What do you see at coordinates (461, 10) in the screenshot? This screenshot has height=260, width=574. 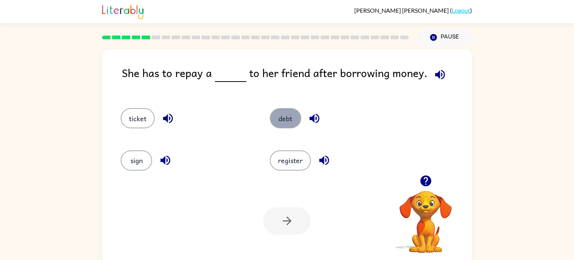 I see `a: Logout` at bounding box center [461, 10].